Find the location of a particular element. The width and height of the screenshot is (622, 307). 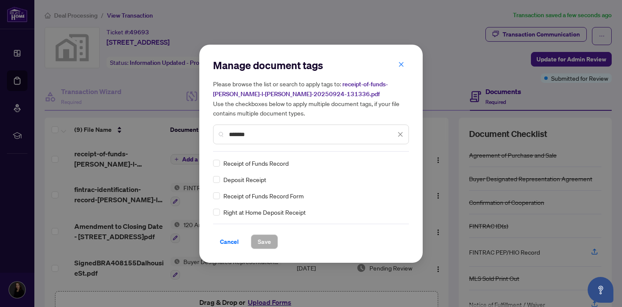

span: Receipt of Funds Record is located at coordinates (256, 163).